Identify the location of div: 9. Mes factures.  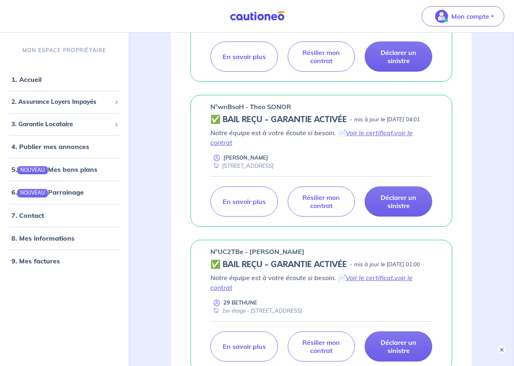
(64, 261).